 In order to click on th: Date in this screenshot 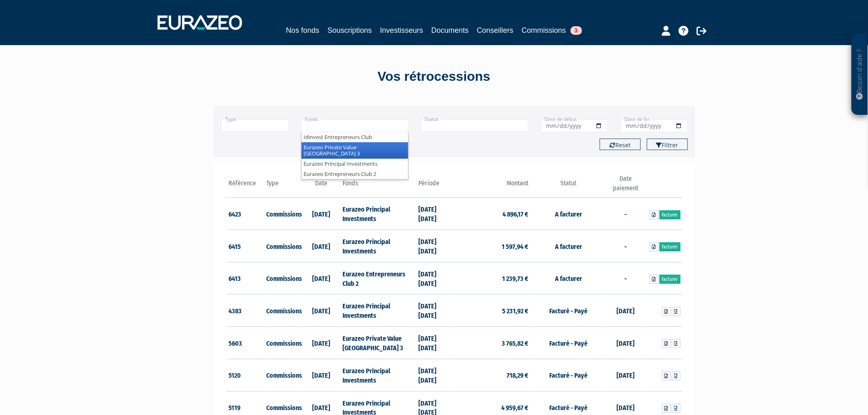, I will do `click(321, 186)`.